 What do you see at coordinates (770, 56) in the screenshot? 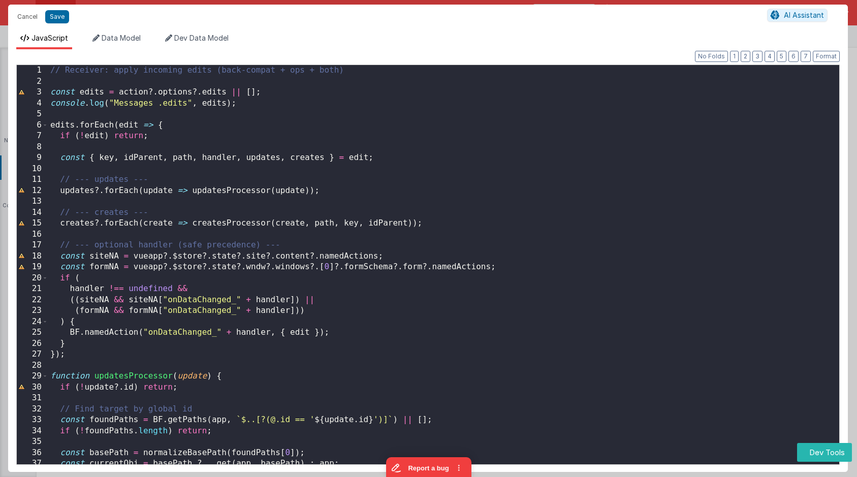
I see `button: 4` at bounding box center [770, 56].